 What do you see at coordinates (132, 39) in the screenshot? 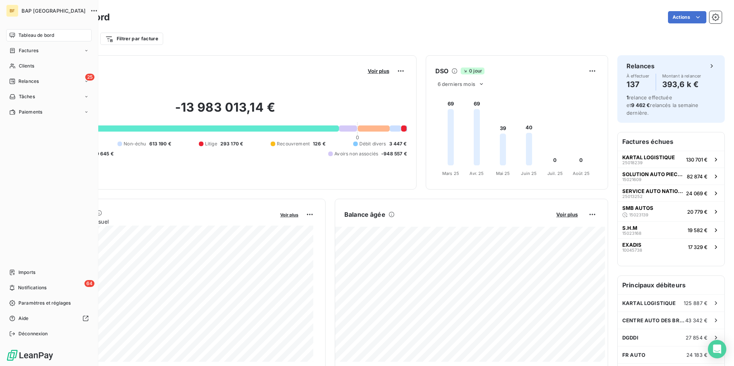
I see `button: Filtrer par facture` at bounding box center [132, 39].